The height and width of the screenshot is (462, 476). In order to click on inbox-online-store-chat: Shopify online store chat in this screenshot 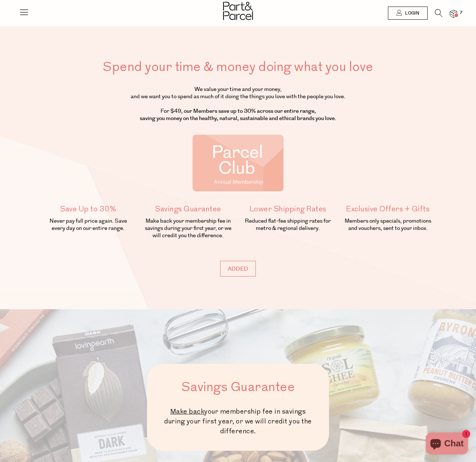, I will do `click(447, 444)`.